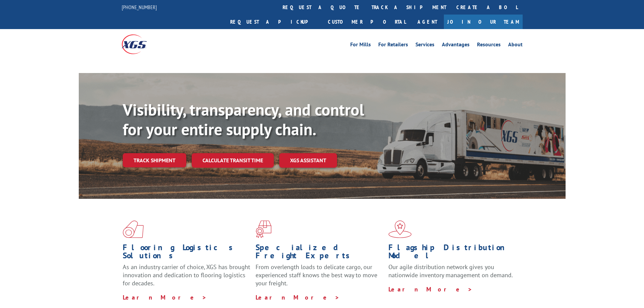 The height and width of the screenshot is (308, 644). I want to click on a: Track shipment, so click(154, 160).